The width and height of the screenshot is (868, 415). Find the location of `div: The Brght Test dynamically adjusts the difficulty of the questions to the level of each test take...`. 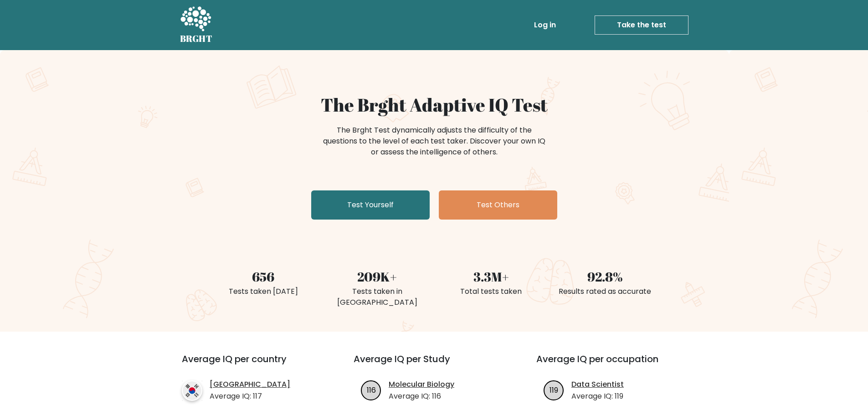

div: The Brght Test dynamically adjusts the difficulty of the questions to the level of each test take... is located at coordinates (434, 141).